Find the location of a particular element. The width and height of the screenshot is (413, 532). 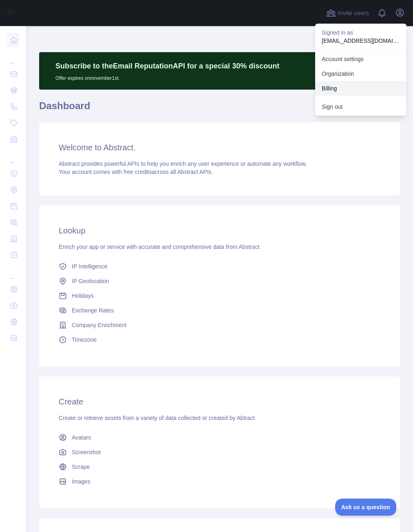

button: Sign out is located at coordinates (361, 107).